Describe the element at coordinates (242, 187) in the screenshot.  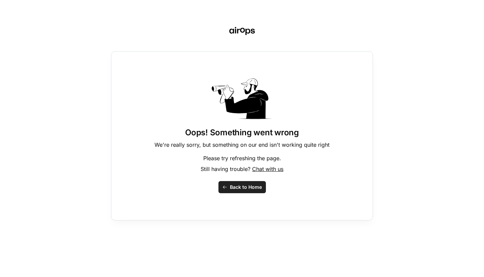
I see `button: Back to Home` at that location.